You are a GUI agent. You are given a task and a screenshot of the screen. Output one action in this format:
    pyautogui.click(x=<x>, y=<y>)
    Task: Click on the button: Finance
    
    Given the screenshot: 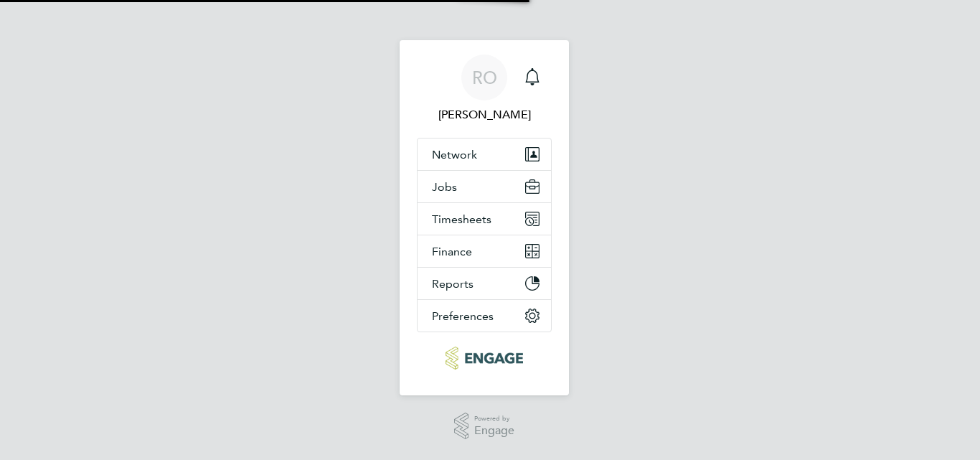 What is the action you would take?
    pyautogui.click(x=484, y=251)
    